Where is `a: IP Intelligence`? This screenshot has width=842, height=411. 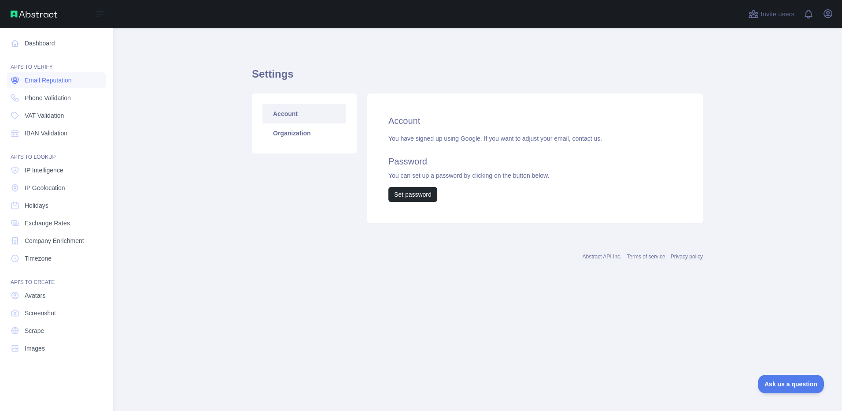
a: IP Intelligence is located at coordinates (56, 170).